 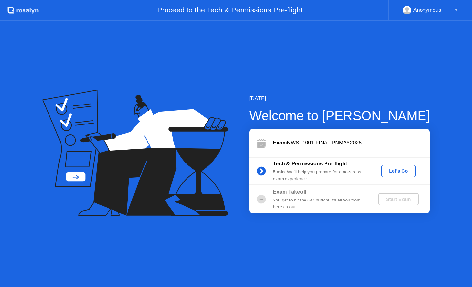 What do you see at coordinates (398, 171) in the screenshot?
I see `button: Let's Go` at bounding box center [398, 171].